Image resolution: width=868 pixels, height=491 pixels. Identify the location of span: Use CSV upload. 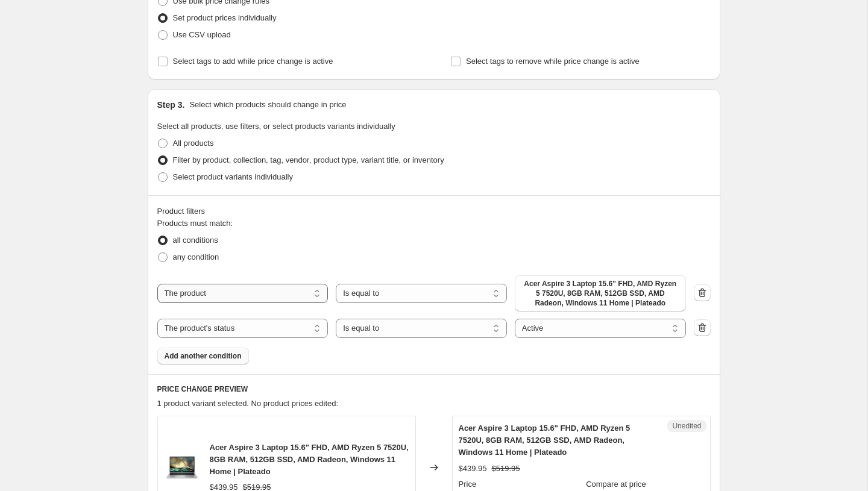
(202, 35).